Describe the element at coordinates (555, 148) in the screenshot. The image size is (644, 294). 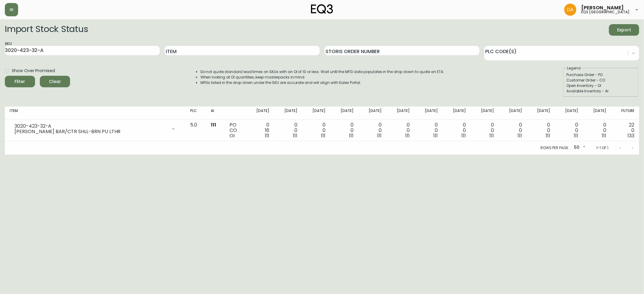
I see `p: Rows per page:` at that location.